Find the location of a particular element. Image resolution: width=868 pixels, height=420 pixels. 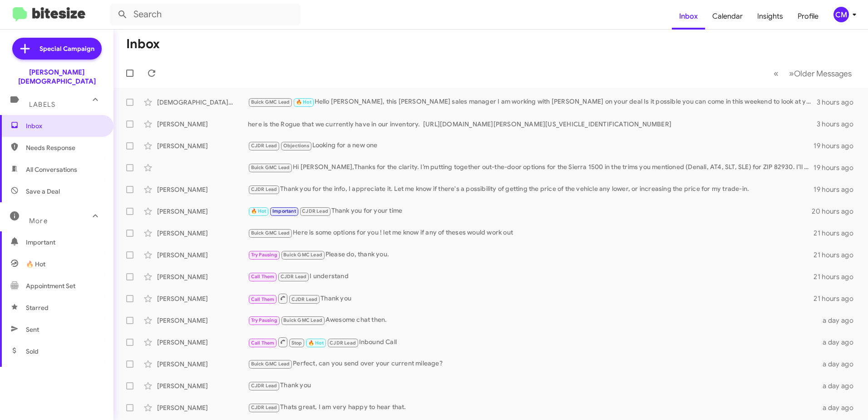

span: Special Campaign is located at coordinates (67, 49).